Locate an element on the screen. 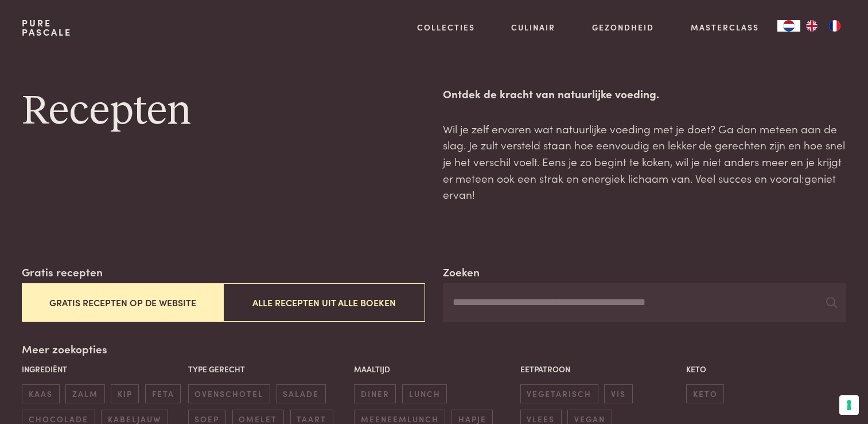 This screenshot has height=424, width=868. button: Uw voorkeuren voor toestemming voor trackingtechnologieën is located at coordinates (849, 405).